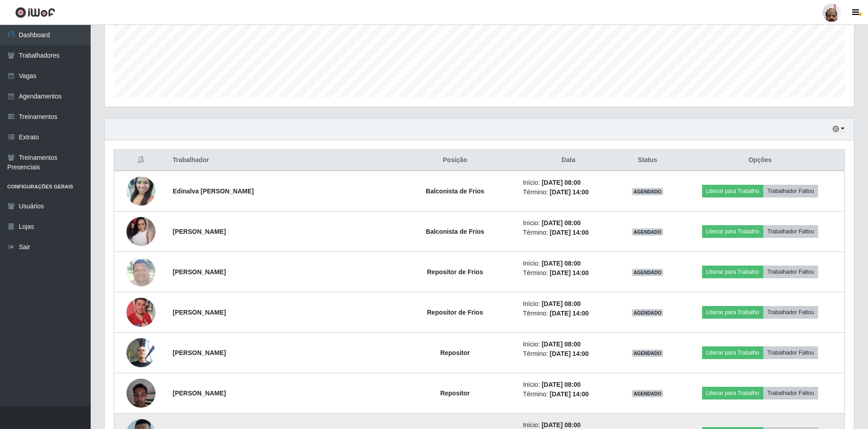 The image size is (868, 429). Describe the element at coordinates (141, 392) in the screenshot. I see `img: 1739977282987.jpeg` at that location.